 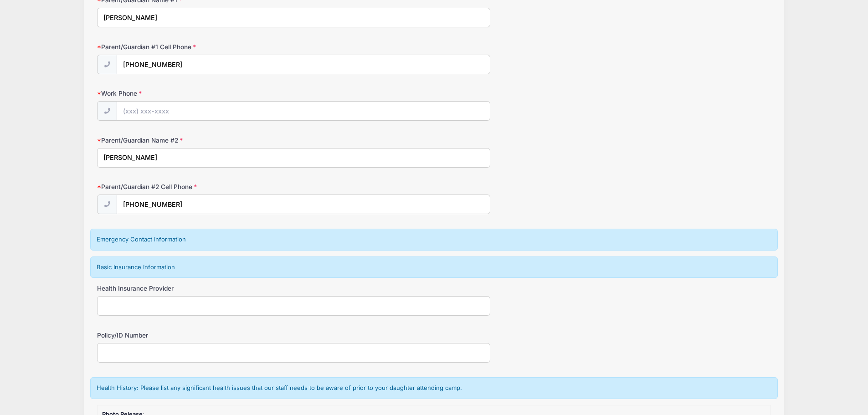 I want to click on label: Policy/ID Number, so click(x=209, y=335).